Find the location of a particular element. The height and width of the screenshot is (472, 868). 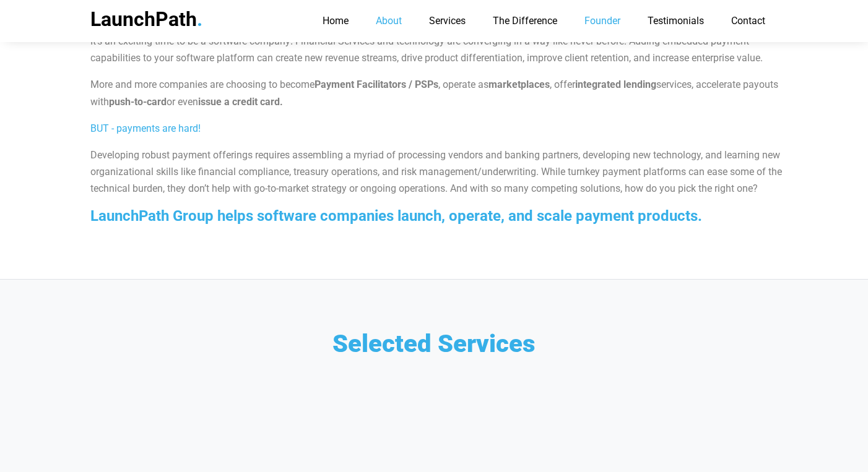

a: Home is located at coordinates (335, 21).